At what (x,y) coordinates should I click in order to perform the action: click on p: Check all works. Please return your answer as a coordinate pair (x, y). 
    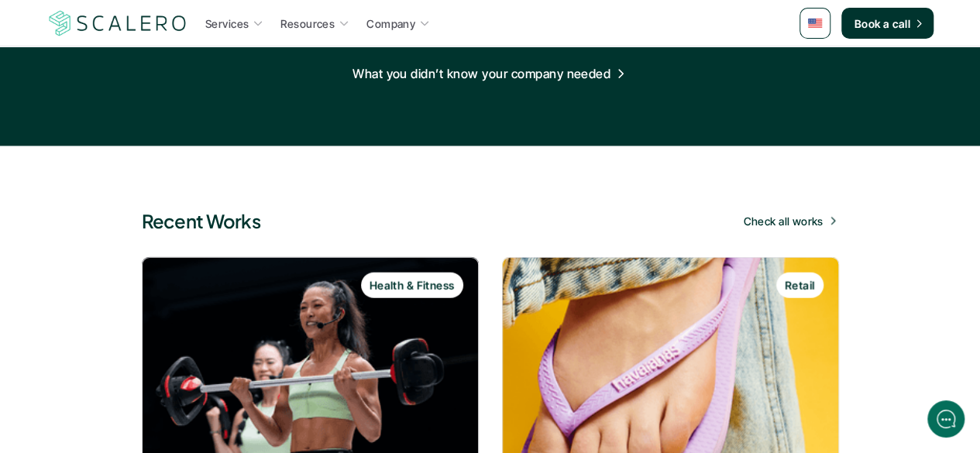
    Looking at the image, I should click on (783, 220).